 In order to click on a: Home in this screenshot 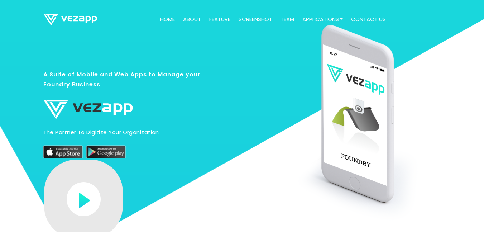, I will do `click(167, 19)`.